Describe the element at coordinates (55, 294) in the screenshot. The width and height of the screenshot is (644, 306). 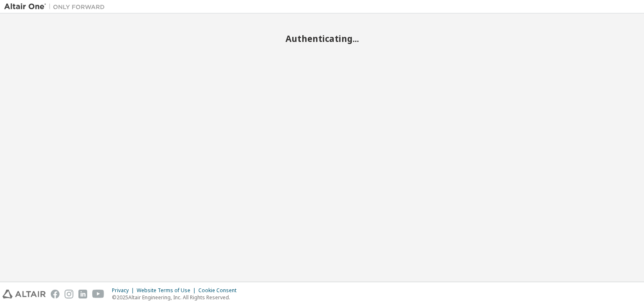
I see `img: facebook.svg` at that location.